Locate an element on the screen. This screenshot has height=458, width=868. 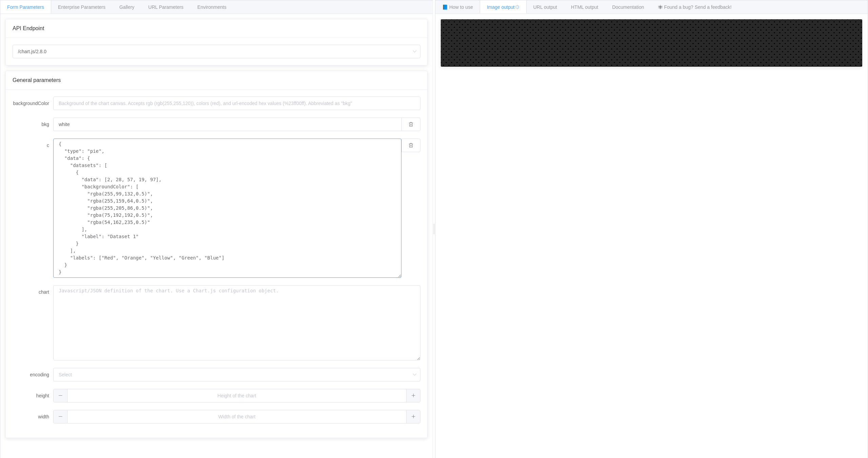
input: Width of the chart is located at coordinates (237, 417).